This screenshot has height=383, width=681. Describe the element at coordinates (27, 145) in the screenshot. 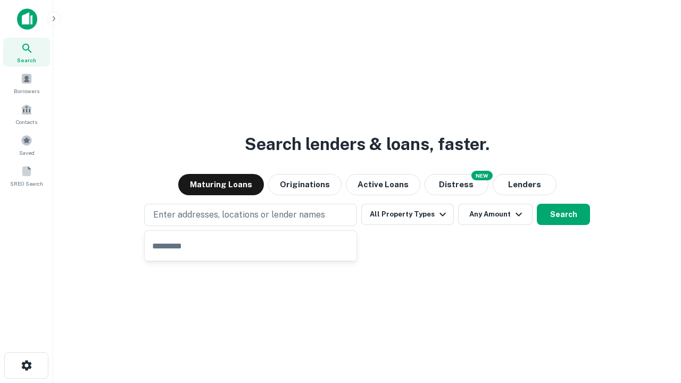

I see `div: Saved` at that location.